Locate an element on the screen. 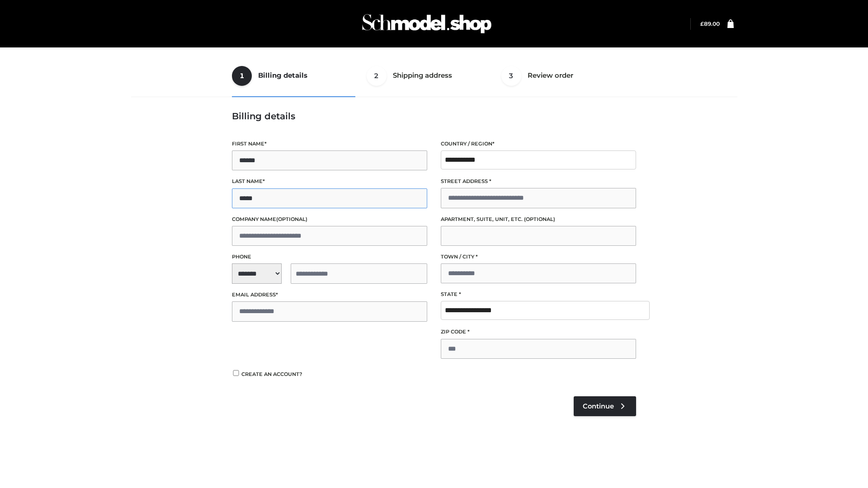  h3: Billing details is located at coordinates (434, 116).